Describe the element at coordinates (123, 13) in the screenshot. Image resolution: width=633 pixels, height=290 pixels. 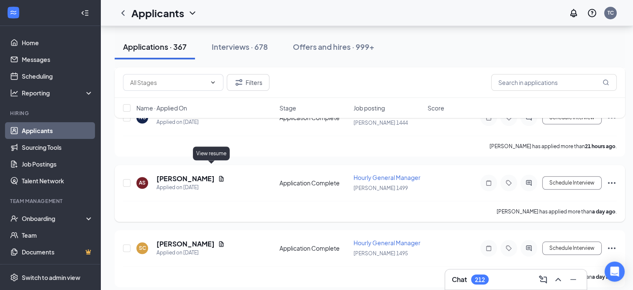
I see `svg: ChevronLeft` at that location.